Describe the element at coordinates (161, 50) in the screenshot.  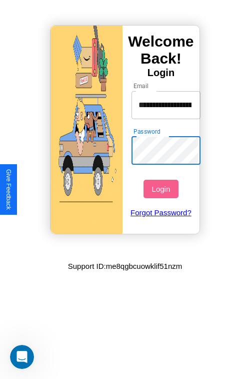
I see `h3: Welcome Back!` at that location.